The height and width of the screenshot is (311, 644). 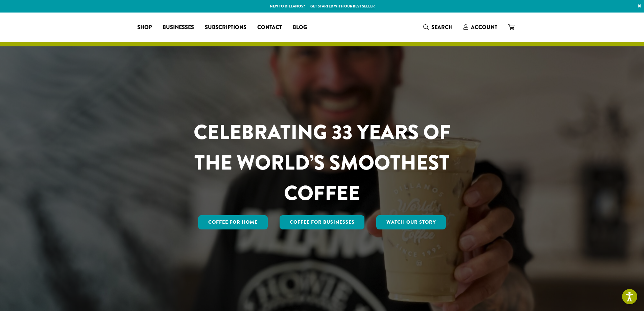 I want to click on a: Watch Our Story, so click(x=411, y=223).